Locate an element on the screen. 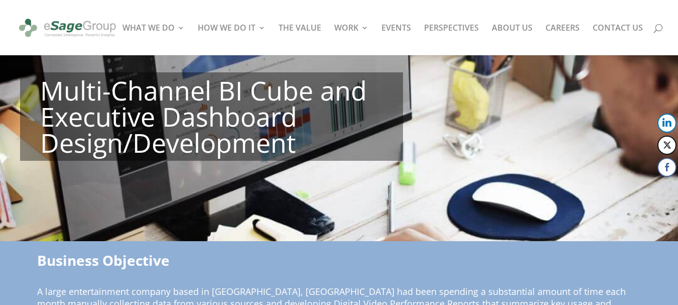 The width and height of the screenshot is (678, 305). h1: Multi-Channel BI Cube and Executive Dashboard Design/Development is located at coordinates (221, 119).